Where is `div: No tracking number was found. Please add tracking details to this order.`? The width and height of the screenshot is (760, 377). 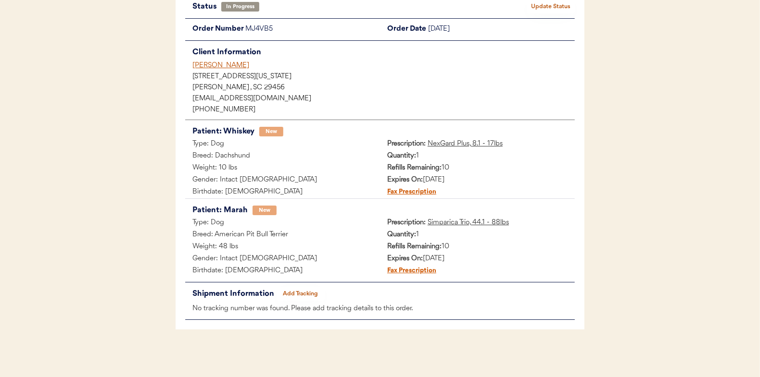
div: No tracking number was found. Please add tracking details to this order. is located at coordinates (380, 309).